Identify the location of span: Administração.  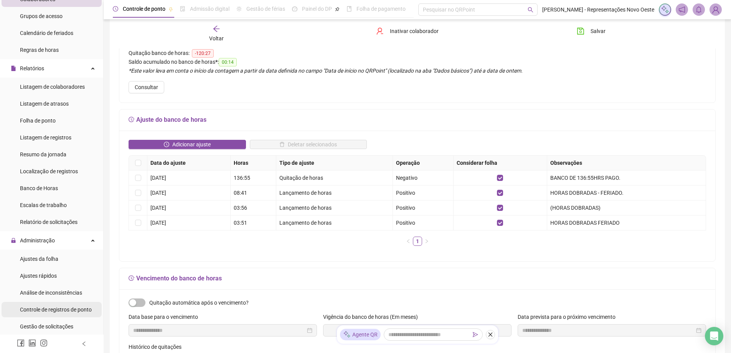
(37, 240).